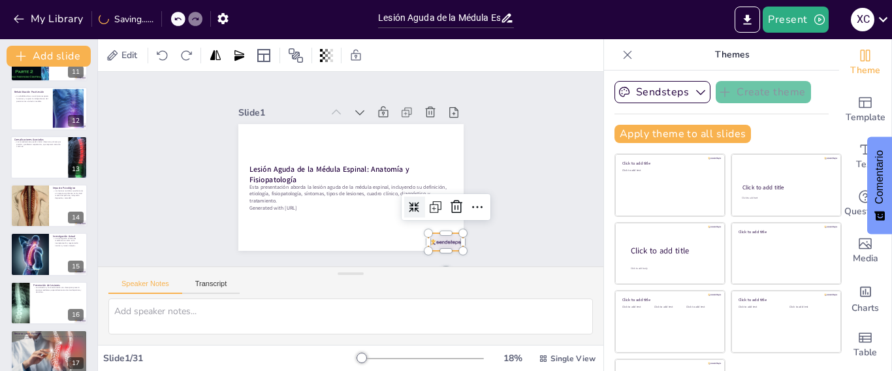 Image resolution: width=892 pixels, height=371 pixels. I want to click on button: Speaker Notes, so click(145, 287).